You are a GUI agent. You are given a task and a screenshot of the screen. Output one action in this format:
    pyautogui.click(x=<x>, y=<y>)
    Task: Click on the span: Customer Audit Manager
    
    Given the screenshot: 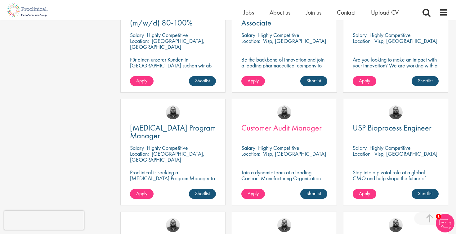 What is the action you would take?
    pyautogui.click(x=281, y=127)
    